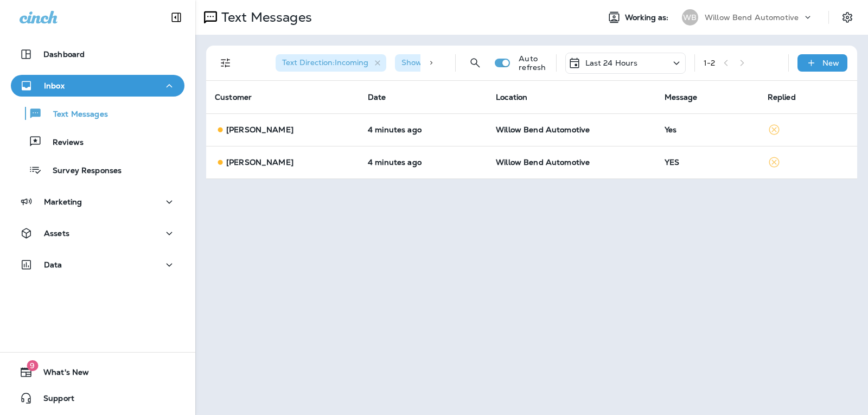 Image resolution: width=868 pixels, height=415 pixels. I want to click on div: Show Start/Stop/Unsubscribe:true, so click(473, 63).